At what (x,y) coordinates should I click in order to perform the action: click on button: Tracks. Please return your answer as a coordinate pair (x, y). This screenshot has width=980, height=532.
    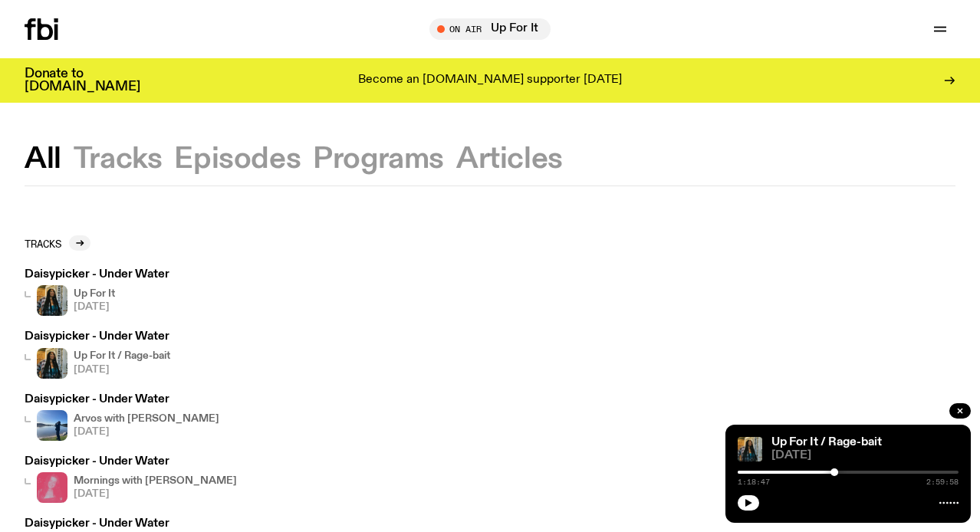
    Looking at the image, I should click on (118, 160).